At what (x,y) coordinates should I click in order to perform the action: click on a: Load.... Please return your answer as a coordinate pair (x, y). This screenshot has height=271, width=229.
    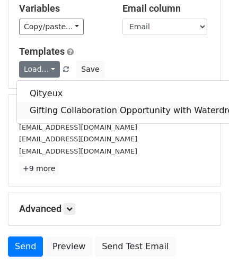
    Looking at the image, I should click on (39, 69).